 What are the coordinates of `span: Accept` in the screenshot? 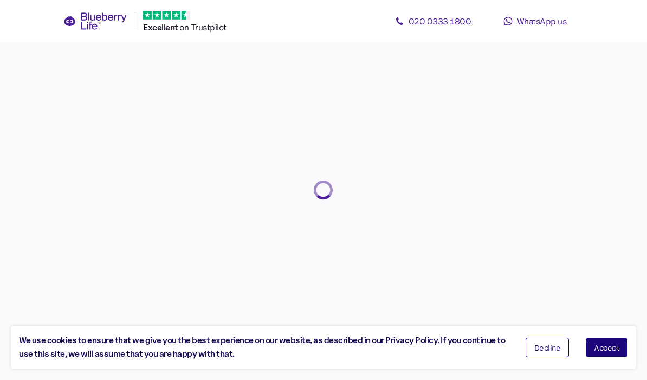 It's located at (607, 348).